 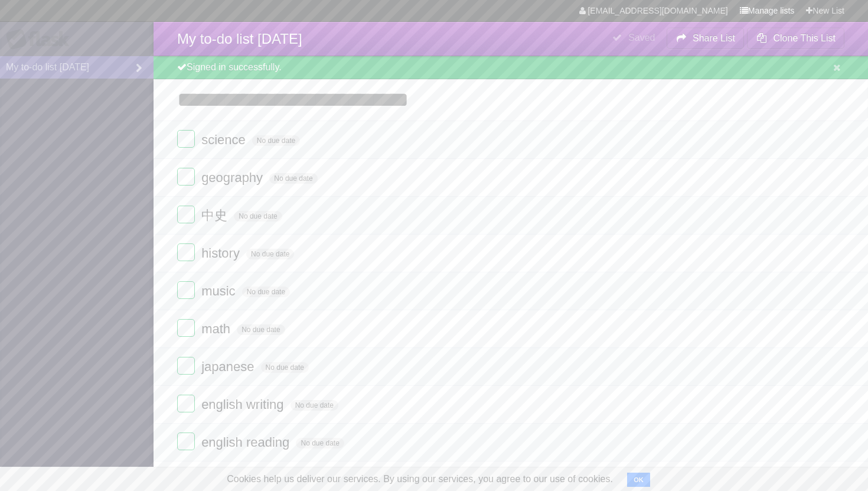 I want to click on b: Share List, so click(x=714, y=38).